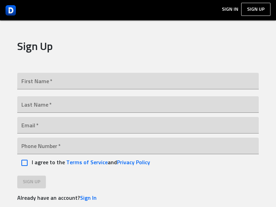 The height and width of the screenshot is (207, 276). What do you see at coordinates (112, 163) in the screenshot?
I see `span: and` at bounding box center [112, 163].